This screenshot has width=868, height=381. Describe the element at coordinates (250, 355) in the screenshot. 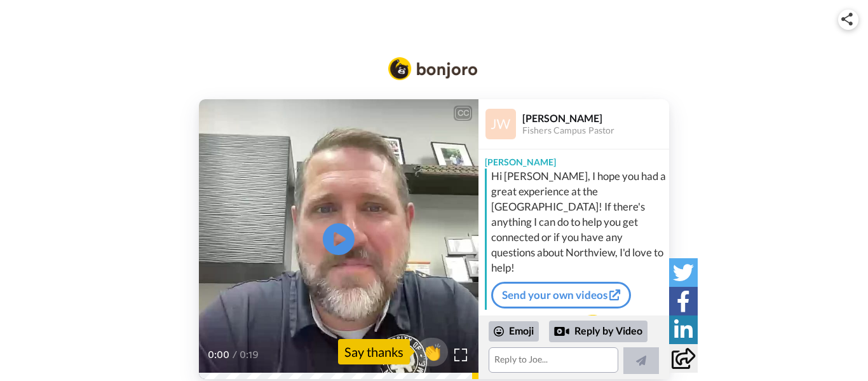

I see `span: 0:19` at that location.